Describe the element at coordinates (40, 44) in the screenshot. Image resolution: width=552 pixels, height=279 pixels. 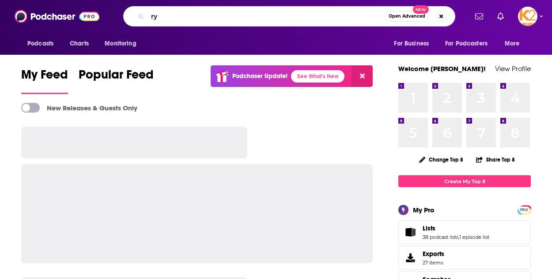
I see `span: Podcasts` at that location.